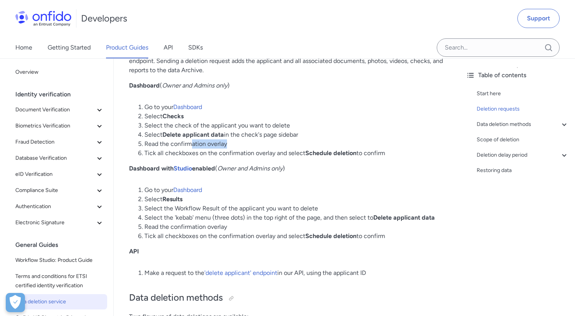 The width and height of the screenshot is (575, 316). I want to click on strong: Checks, so click(173, 116).